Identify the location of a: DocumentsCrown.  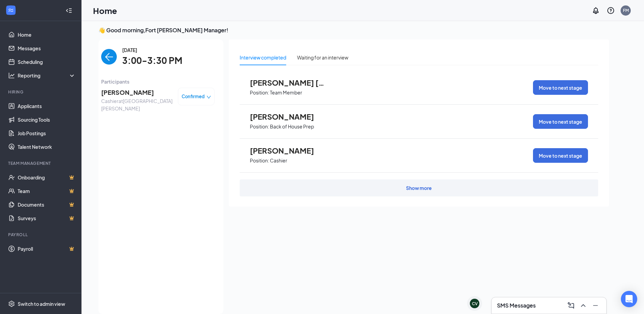
(46, 204).